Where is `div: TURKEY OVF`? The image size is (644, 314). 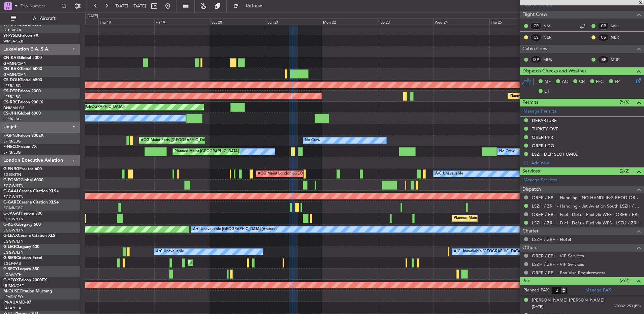 div: TURKEY OVF is located at coordinates (545, 129).